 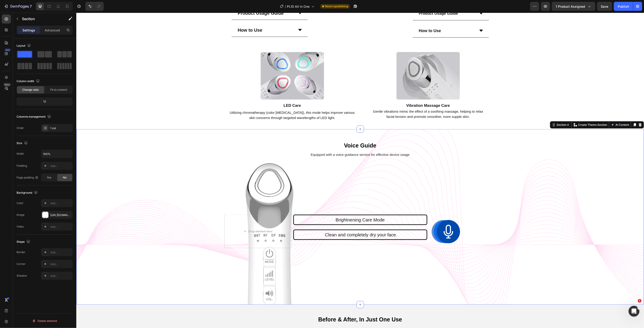 What do you see at coordinates (623, 6) in the screenshot?
I see `div: Publish` at bounding box center [623, 6].